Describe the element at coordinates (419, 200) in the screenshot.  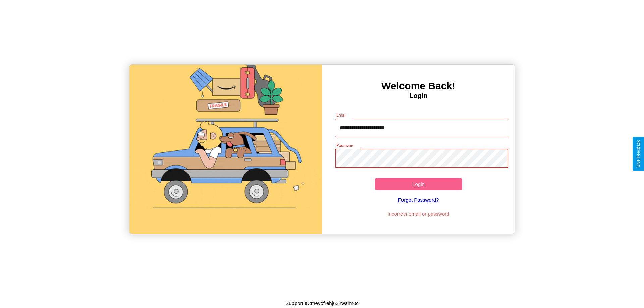
I see `a: Forgot Password?` at that location.